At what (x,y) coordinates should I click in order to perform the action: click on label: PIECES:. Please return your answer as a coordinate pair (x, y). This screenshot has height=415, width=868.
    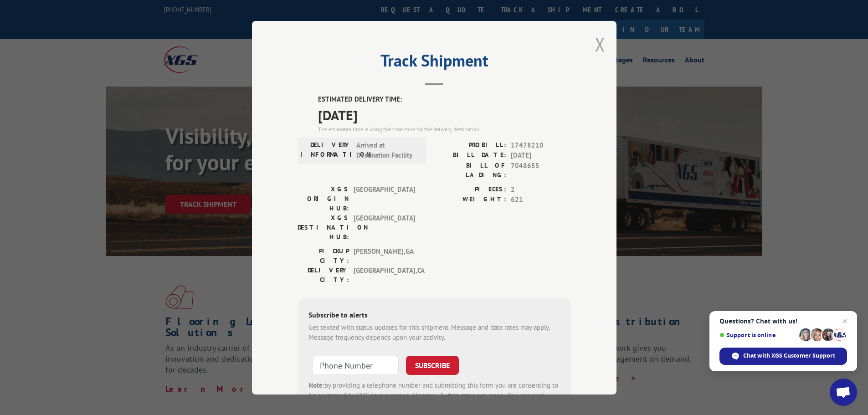
    Looking at the image, I should click on (470, 189).